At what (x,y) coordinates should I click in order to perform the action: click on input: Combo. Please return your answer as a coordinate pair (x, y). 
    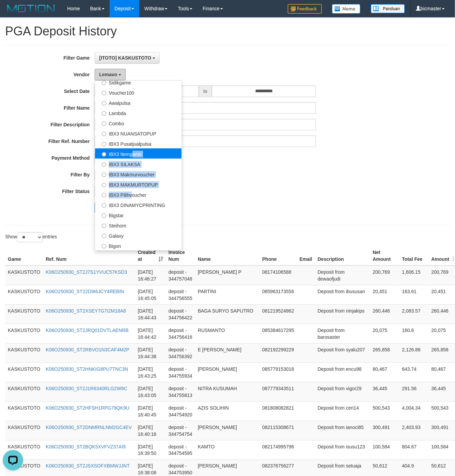
    Looking at the image, I should click on (104, 124).